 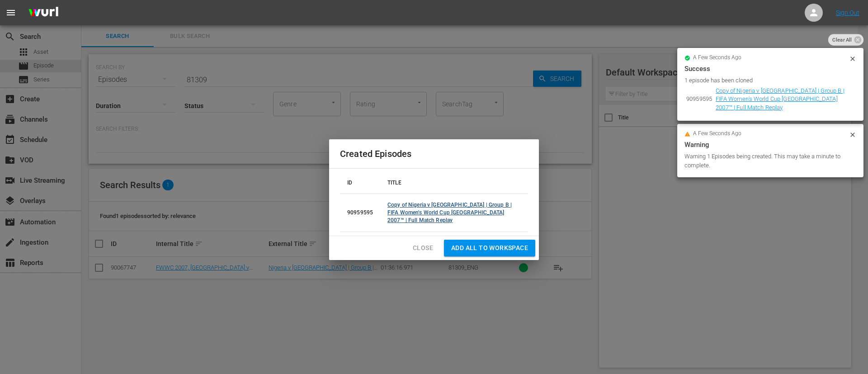 What do you see at coordinates (842, 40) in the screenshot?
I see `span: Clear All` at bounding box center [842, 40].